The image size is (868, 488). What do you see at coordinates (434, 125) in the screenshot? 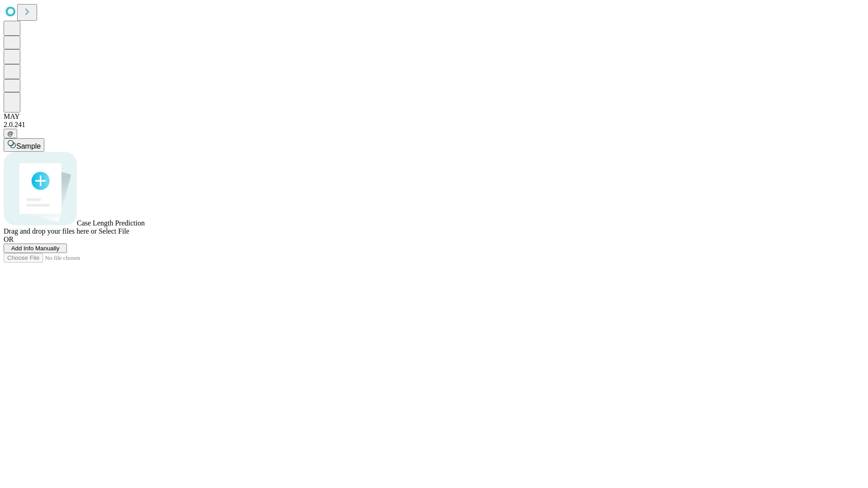
I see `div: 2.0.241` at bounding box center [434, 125].